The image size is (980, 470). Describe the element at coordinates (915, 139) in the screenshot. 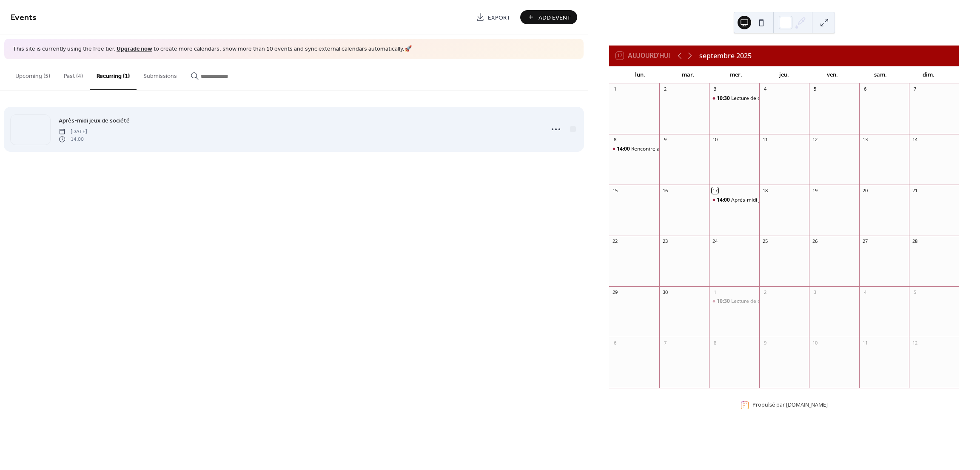

I see `div: 14` at that location.